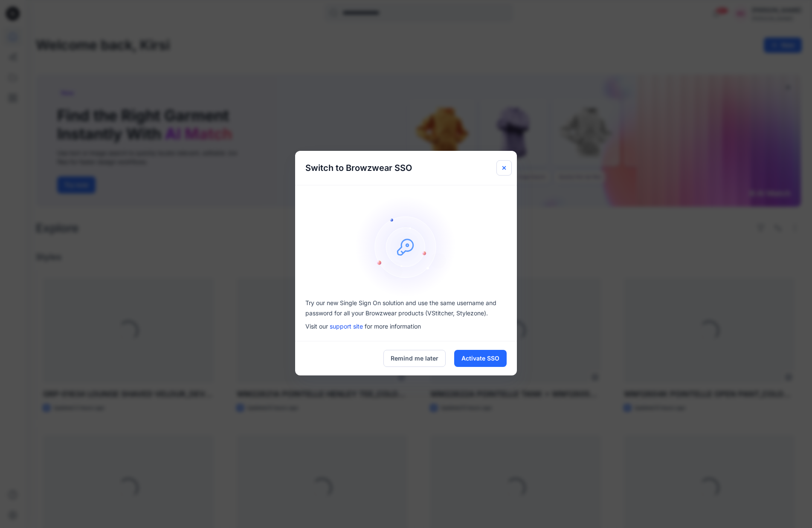 The width and height of the screenshot is (812, 528). What do you see at coordinates (346, 326) in the screenshot?
I see `a: support site` at bounding box center [346, 326].